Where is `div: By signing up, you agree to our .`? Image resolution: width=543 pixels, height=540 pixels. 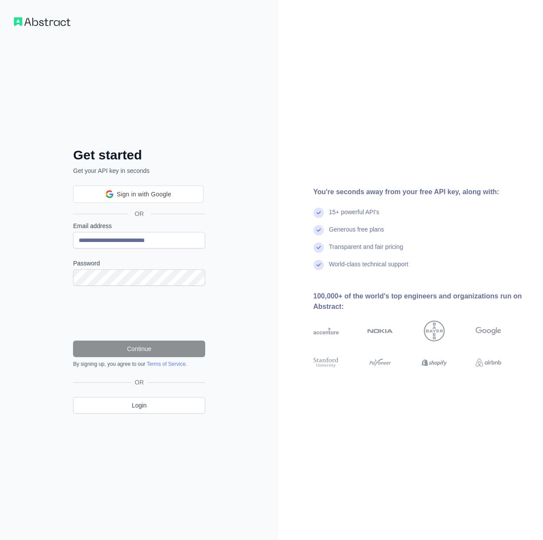 div: By signing up, you agree to our . is located at coordinates (139, 364).